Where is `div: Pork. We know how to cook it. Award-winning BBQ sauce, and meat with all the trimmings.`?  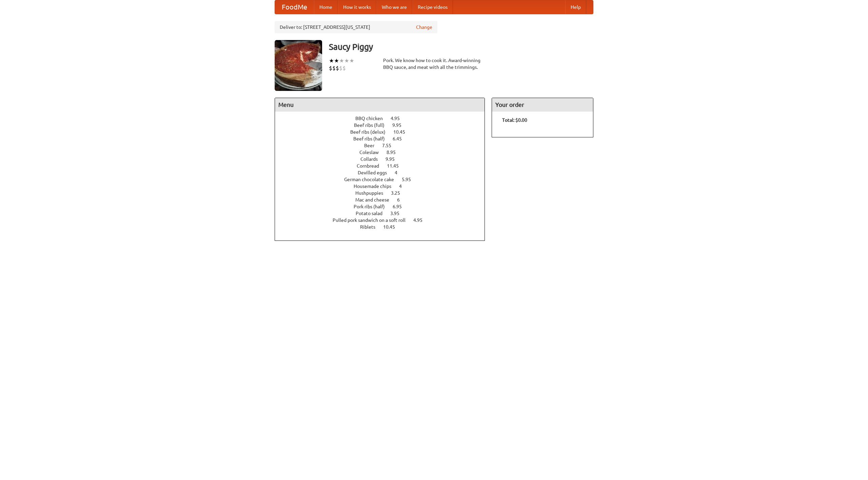
div: Pork. We know how to cook it. Award-winning BBQ sauce, and meat with all the trimmings. is located at coordinates (434, 64).